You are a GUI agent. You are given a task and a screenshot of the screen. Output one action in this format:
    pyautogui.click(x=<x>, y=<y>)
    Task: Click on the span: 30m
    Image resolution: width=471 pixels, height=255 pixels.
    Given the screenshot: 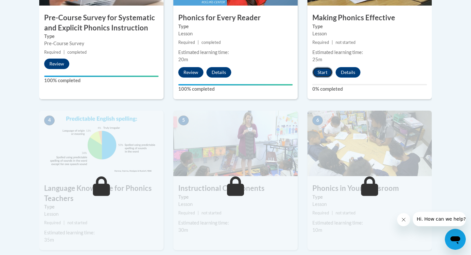 What is the action you would take?
    pyautogui.click(x=183, y=229)
    